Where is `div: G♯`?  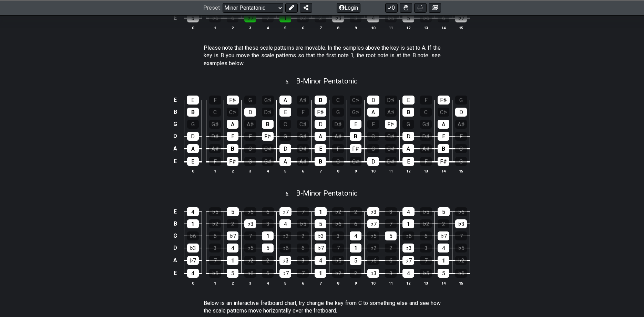 div: G♯ is located at coordinates (215, 124).